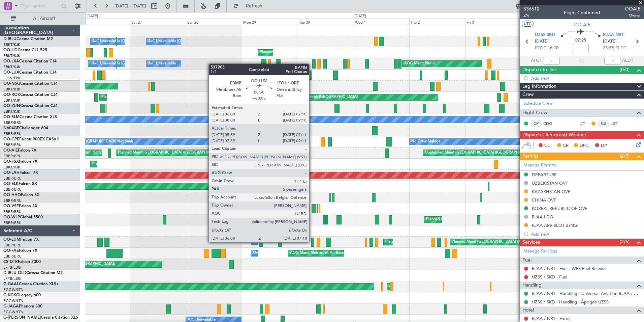 This screenshot has width=644, height=322. I want to click on div: RJAA ARR SLOT 2340Z, so click(555, 225).